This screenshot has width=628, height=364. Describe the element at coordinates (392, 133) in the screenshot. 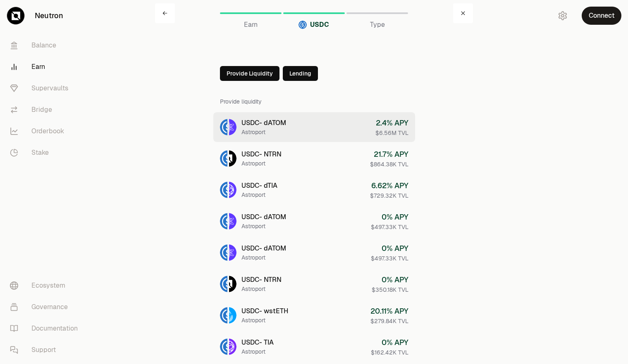

I see `div: $6.56M TVL` at that location.